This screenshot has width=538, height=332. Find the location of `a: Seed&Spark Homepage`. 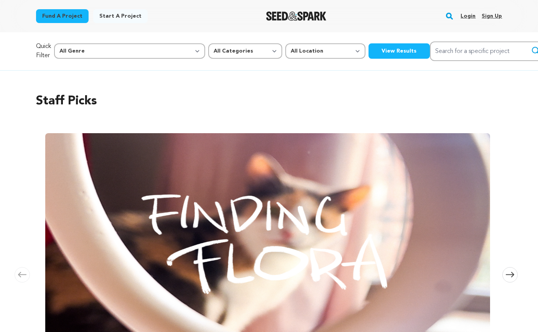

a: Seed&Spark Homepage is located at coordinates (296, 16).